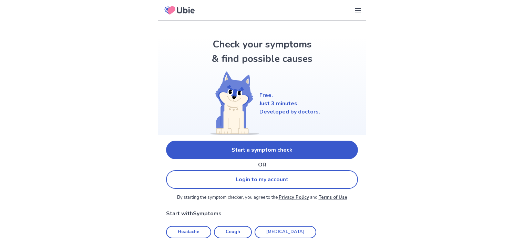  Describe the element at coordinates (262, 165) in the screenshot. I see `p: OR` at that location.